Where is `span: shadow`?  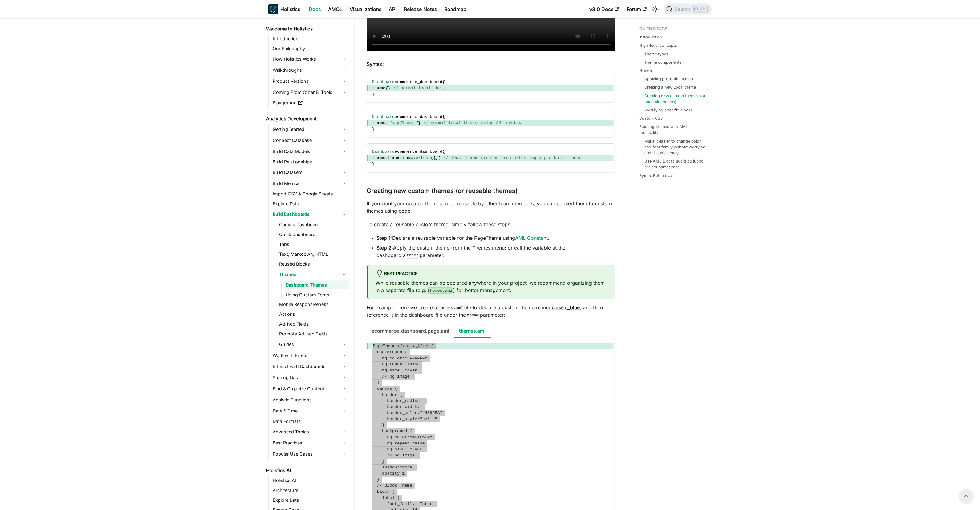
span: shadow is located at coordinates (389, 468).